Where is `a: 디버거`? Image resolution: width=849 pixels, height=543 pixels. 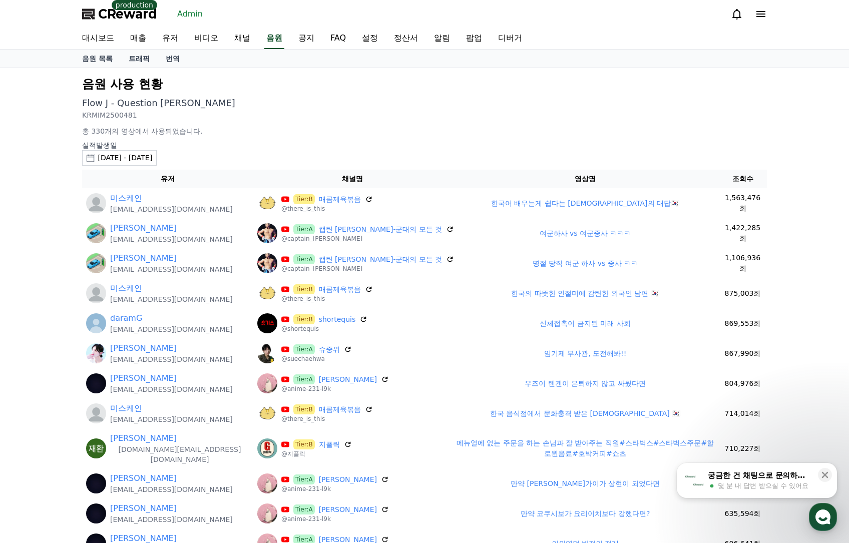 a: 디버거 is located at coordinates (510, 39).